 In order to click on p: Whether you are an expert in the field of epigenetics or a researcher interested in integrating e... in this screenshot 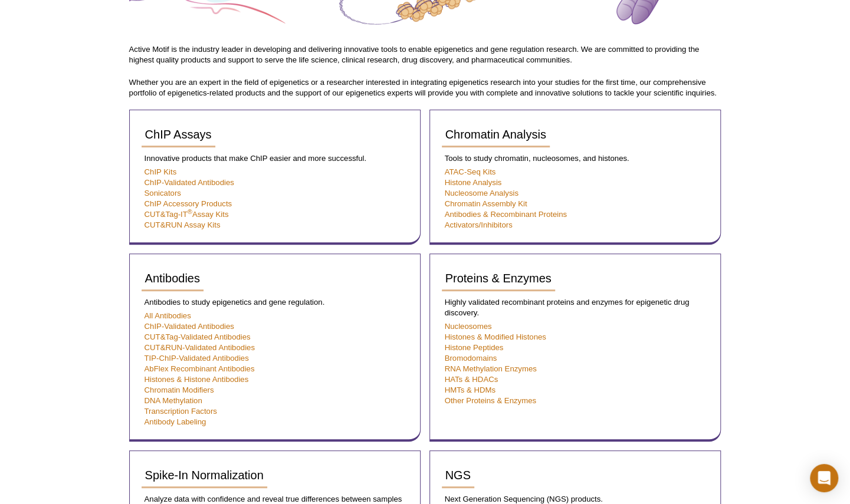, I will do `click(425, 88)`.